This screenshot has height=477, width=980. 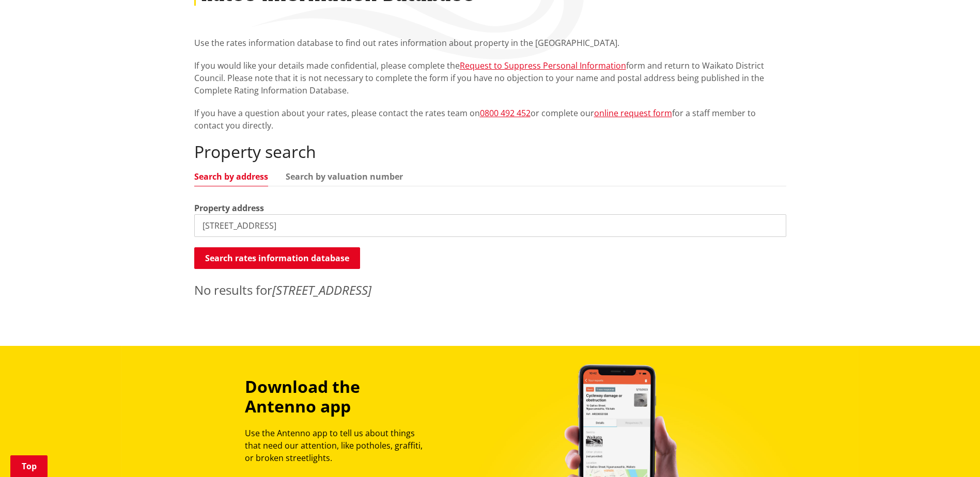 What do you see at coordinates (490, 78) in the screenshot?
I see `p: If you would like your details made confidential, please complete the form and return to Waikato ...` at bounding box center [490, 78].